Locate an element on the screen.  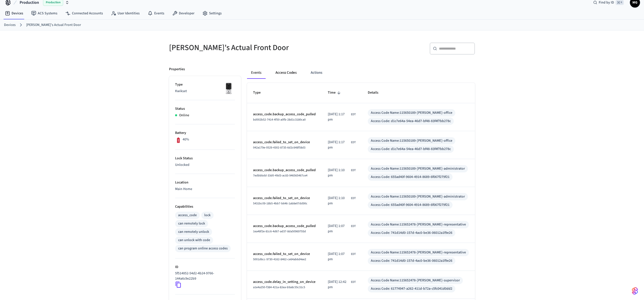
a: User Identities is located at coordinates (125, 13).